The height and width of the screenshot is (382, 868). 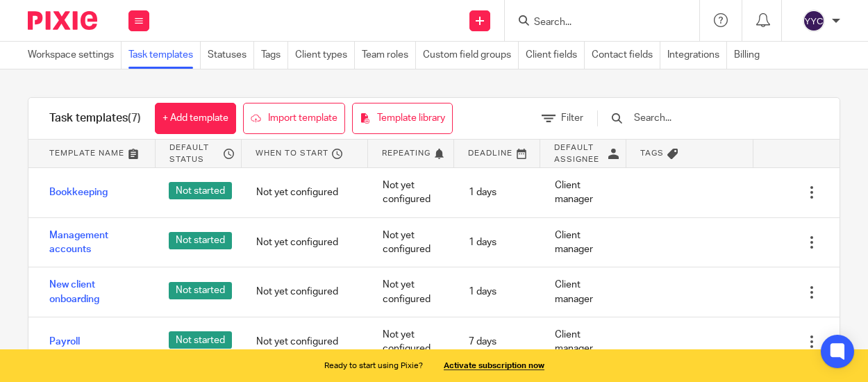 What do you see at coordinates (87, 153) in the screenshot?
I see `span: Template name` at bounding box center [87, 153].